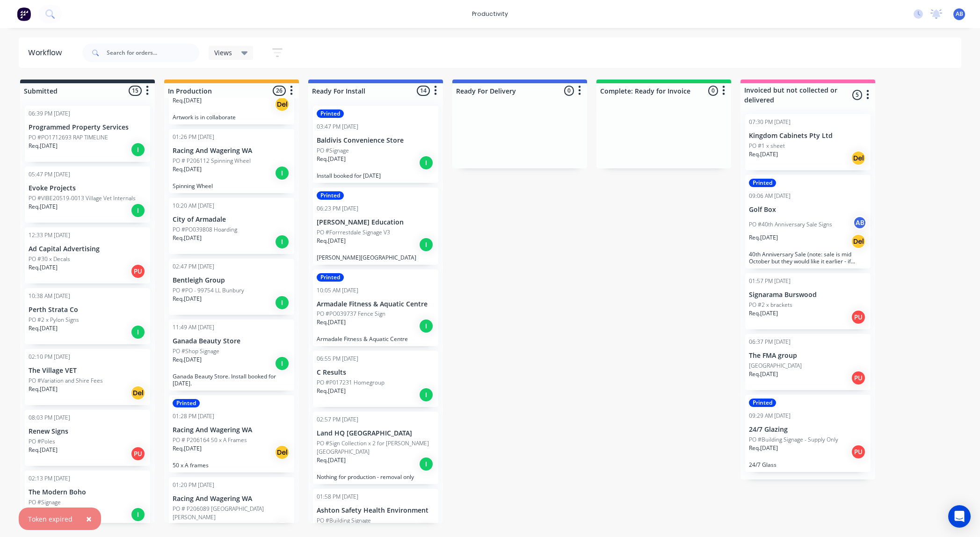  What do you see at coordinates (231, 117) in the screenshot?
I see `p: Artwork is in collaborate` at bounding box center [231, 117].